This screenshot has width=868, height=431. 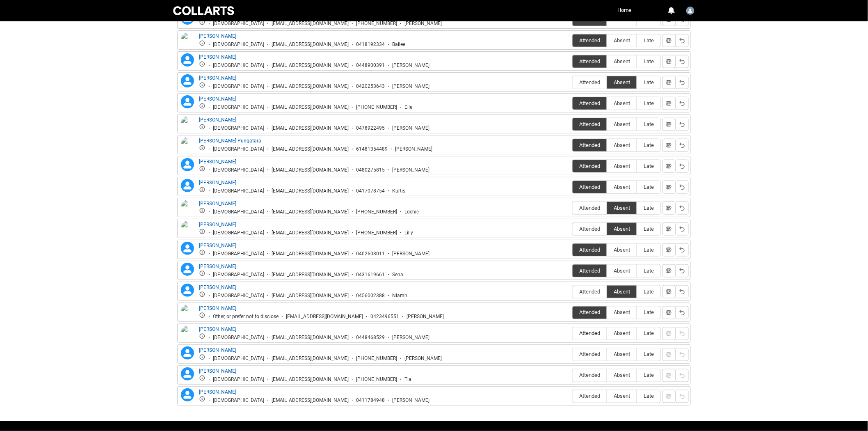 I want to click on div: Elle, so click(x=408, y=107).